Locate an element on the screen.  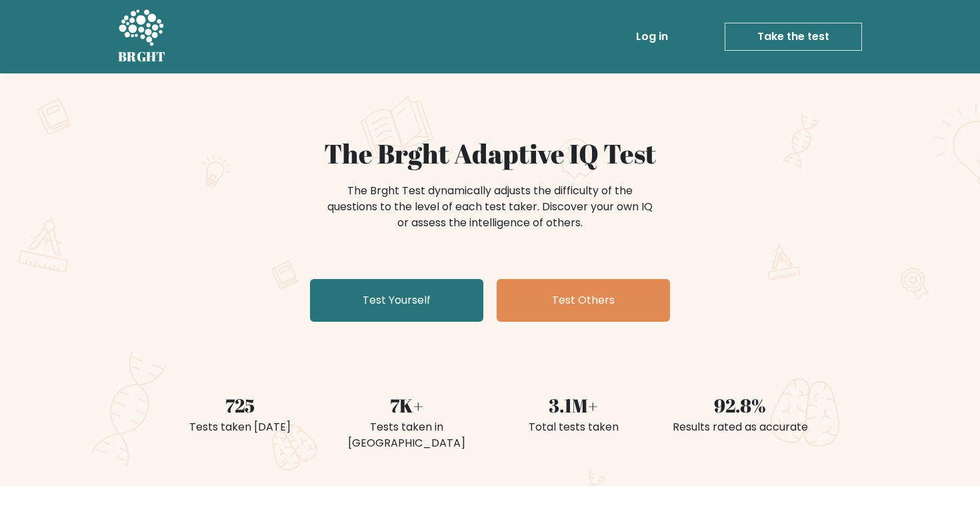
div: The Brght Test dynamically adjusts the difficulty of the questions to the level of each test take... is located at coordinates (490, 207).